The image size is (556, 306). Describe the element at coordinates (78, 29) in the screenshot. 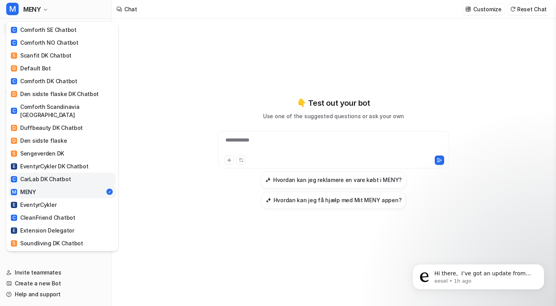

I see `div: message notification from eesel, 1h ago. Hi there, ​ I’ve got an update from the team. The pagina...` at that location.